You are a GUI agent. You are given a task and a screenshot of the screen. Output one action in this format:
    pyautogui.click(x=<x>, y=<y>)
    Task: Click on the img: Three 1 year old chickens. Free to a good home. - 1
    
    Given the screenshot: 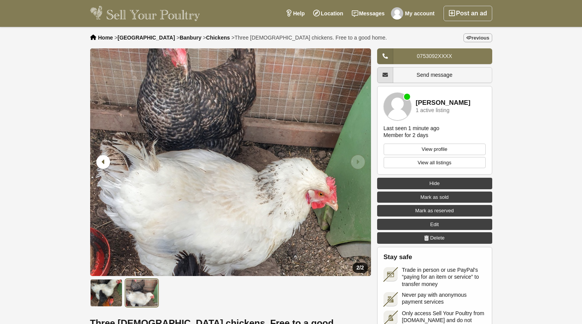 What is the action you would take?
    pyautogui.click(x=106, y=293)
    